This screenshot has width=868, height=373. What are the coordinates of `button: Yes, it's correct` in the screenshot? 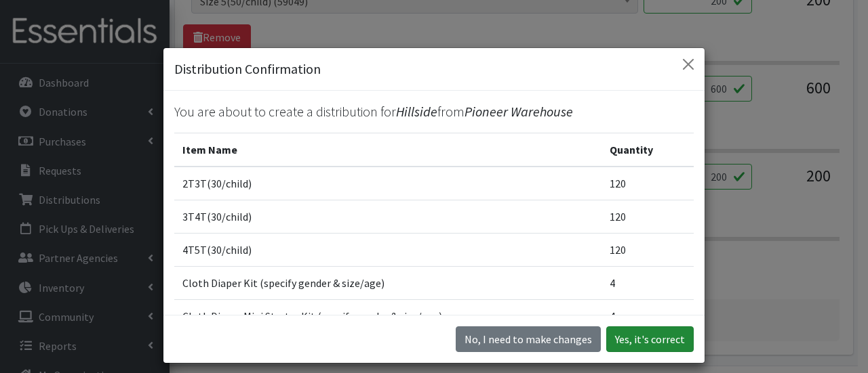 It's located at (650, 340).